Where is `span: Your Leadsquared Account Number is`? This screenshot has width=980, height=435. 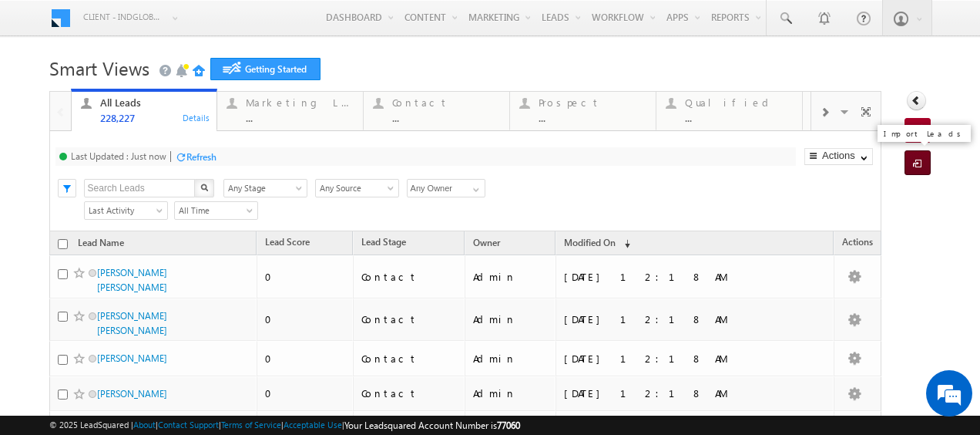 span: Your Leadsquared Account Number is is located at coordinates (432, 425).